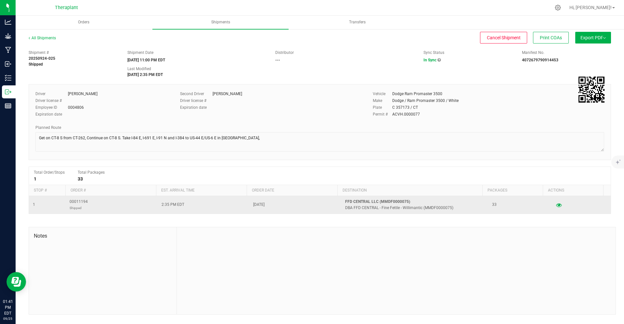  What do you see at coordinates (139, 69) in the screenshot?
I see `label: Last Modified` at bounding box center [139, 69].